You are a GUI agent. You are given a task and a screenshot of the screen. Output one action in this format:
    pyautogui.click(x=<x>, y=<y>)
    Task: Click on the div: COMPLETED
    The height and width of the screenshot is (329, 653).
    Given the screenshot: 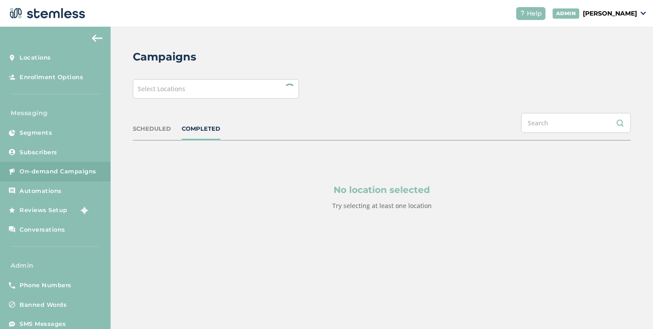 What is the action you would take?
    pyautogui.click(x=201, y=129)
    